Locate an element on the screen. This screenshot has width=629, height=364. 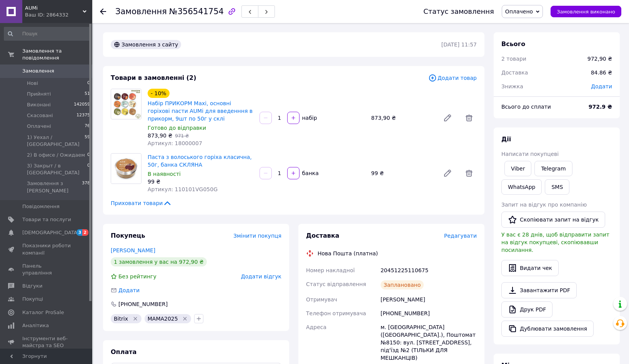
span: Адреса is located at coordinates (316, 327).